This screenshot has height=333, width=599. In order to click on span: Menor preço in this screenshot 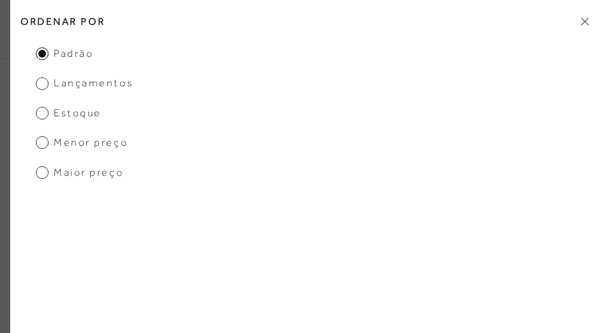, I will do `click(82, 142)`.